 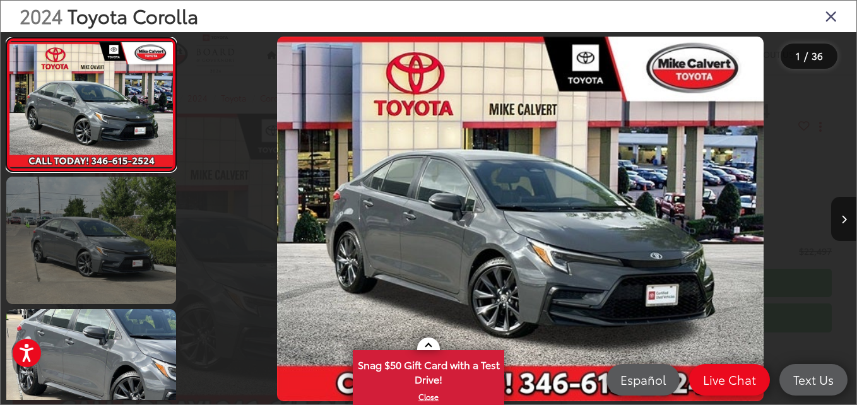 What do you see at coordinates (730, 380) in the screenshot?
I see `a: Live Chat` at bounding box center [730, 380].